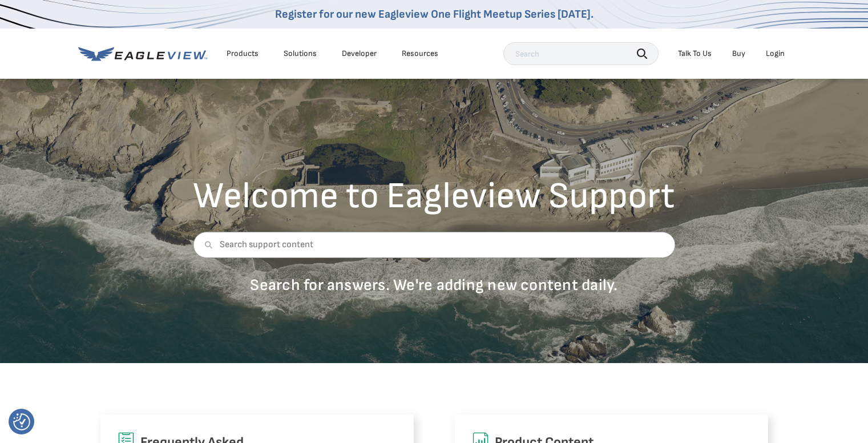 This screenshot has width=868, height=443. I want to click on p: Search for answers. We're adding new content daily., so click(434, 285).